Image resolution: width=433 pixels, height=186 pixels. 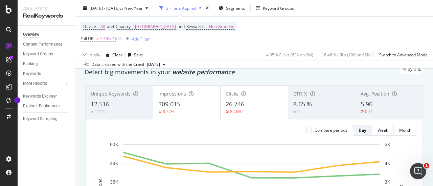 What do you see at coordinates (100, 112) in the screenshot?
I see `div: 1.77%` at bounding box center [100, 112].